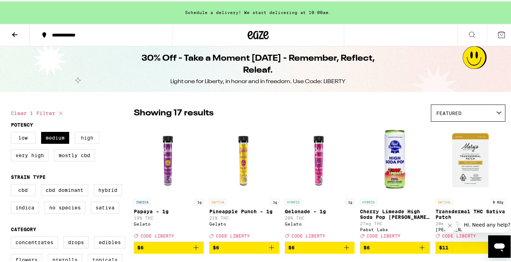 Image resolution: width=511 pixels, height=262 pixels. I want to click on div: Pabst Labs, so click(395, 228).